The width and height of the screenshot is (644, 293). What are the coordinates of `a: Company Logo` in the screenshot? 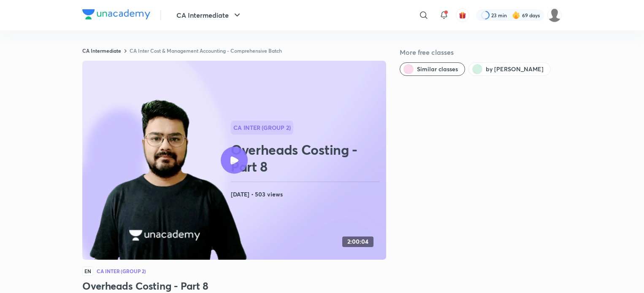 It's located at (116, 15).